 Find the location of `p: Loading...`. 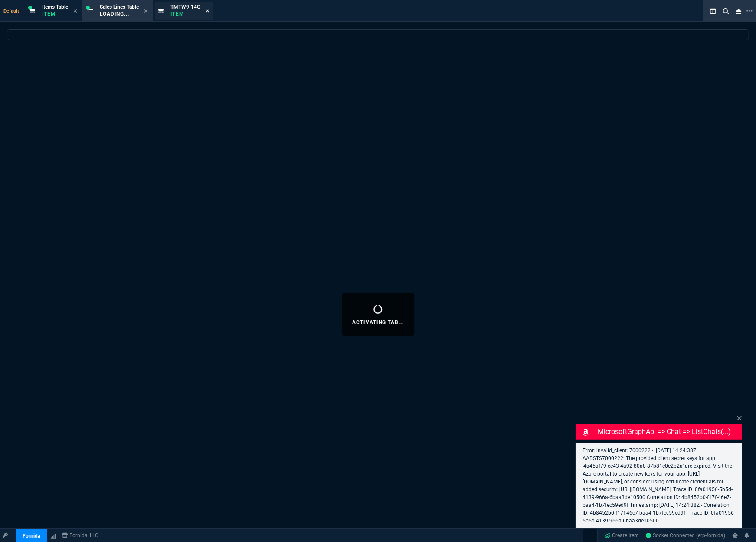

p: Loading... is located at coordinates (119, 14).